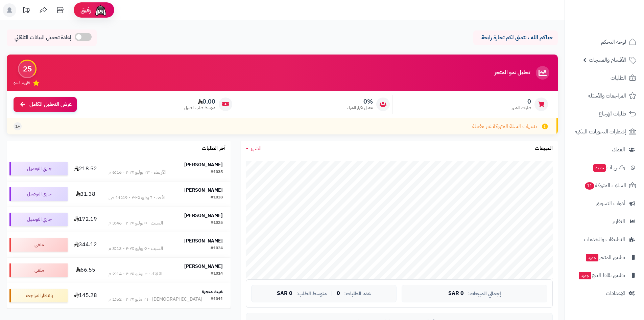 The height and width of the screenshot is (320, 644). Describe the element at coordinates (86, 219) in the screenshot. I see `td: 172.19` at that location.